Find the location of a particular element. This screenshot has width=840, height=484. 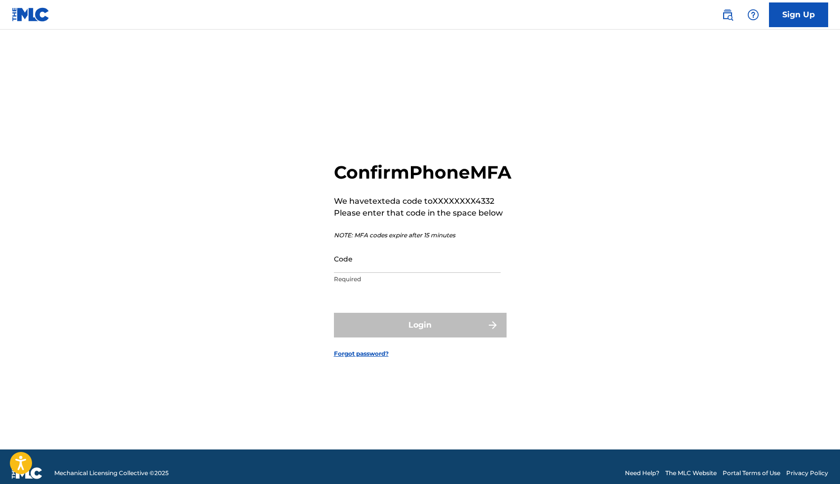

img: logo is located at coordinates (27, 473).